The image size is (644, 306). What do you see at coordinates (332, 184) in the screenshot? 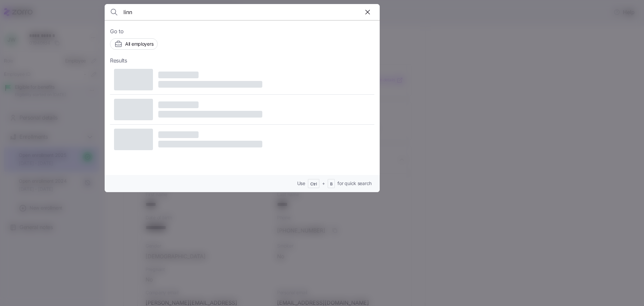
I see `span: B` at bounding box center [332, 184].